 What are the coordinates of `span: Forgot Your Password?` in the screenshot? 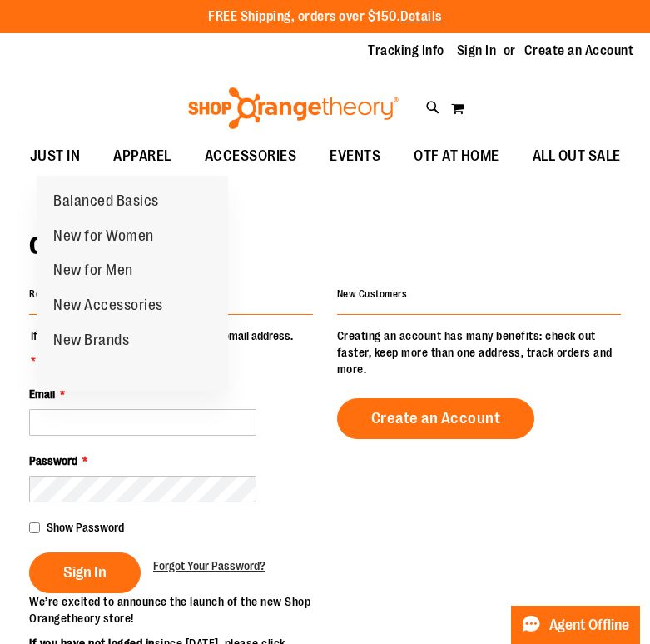 It's located at (209, 565).